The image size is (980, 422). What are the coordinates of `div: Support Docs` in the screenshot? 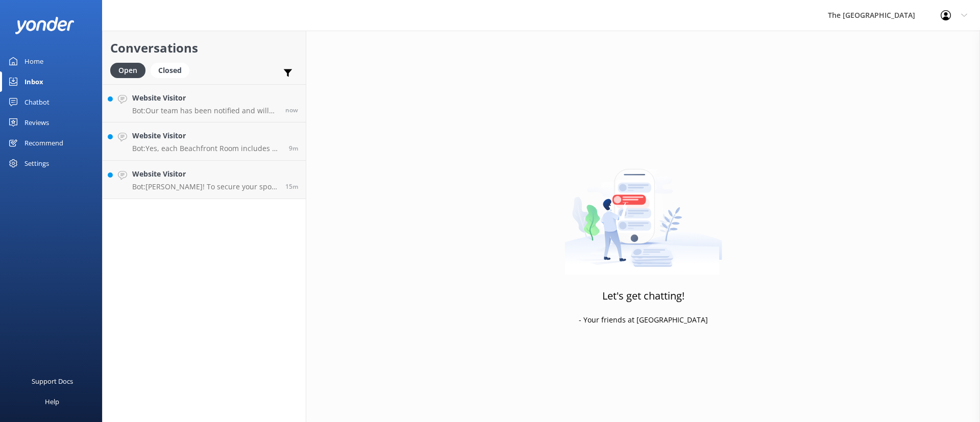 It's located at (52, 381).